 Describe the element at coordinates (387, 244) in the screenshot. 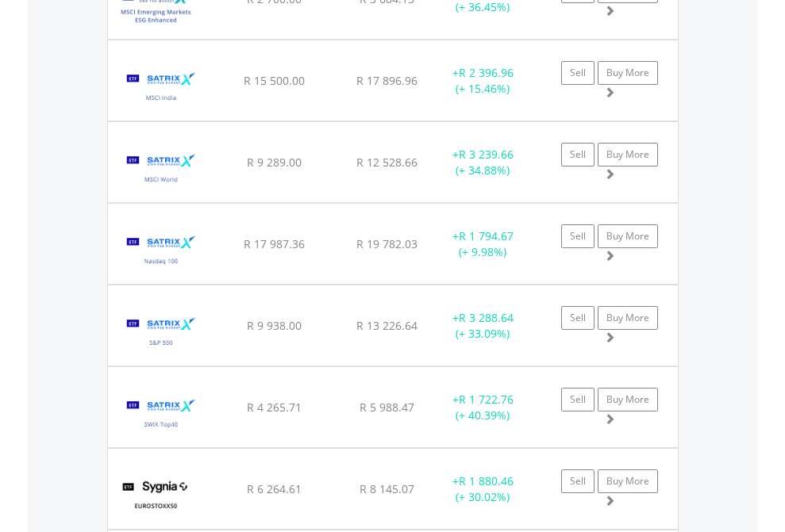

I see `span: R 19 782.03` at that location.